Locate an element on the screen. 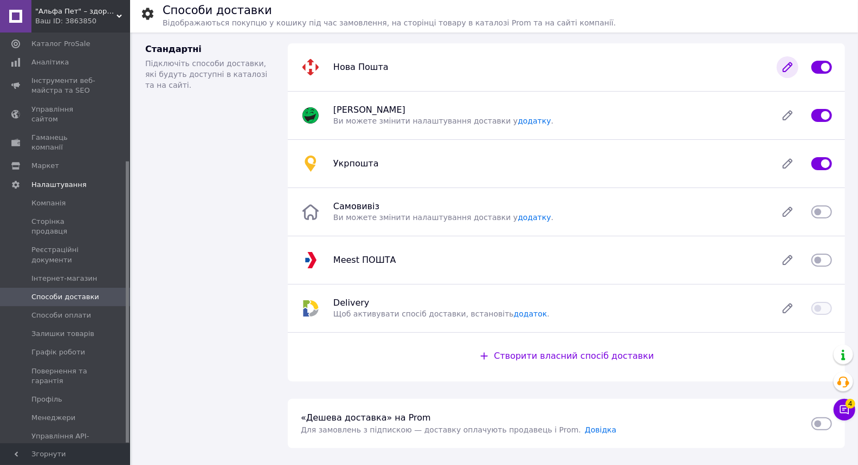  span: Інтернет-магазин is located at coordinates (64, 279).